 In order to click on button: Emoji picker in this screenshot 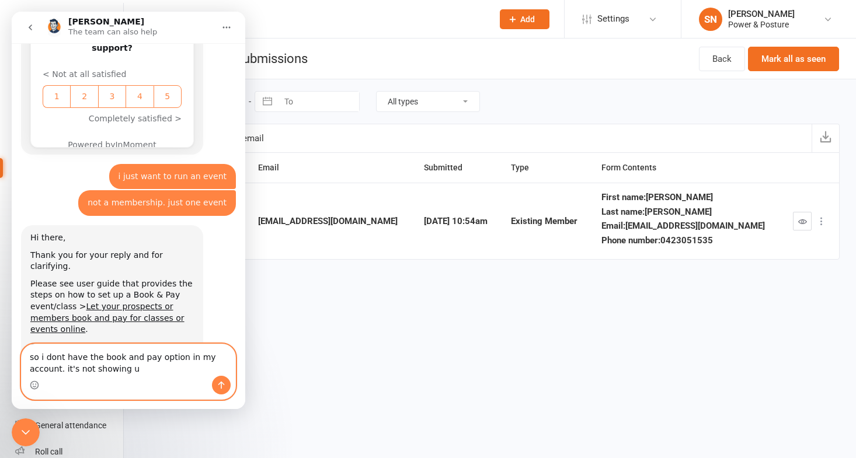, I will do `click(23, 374)`.